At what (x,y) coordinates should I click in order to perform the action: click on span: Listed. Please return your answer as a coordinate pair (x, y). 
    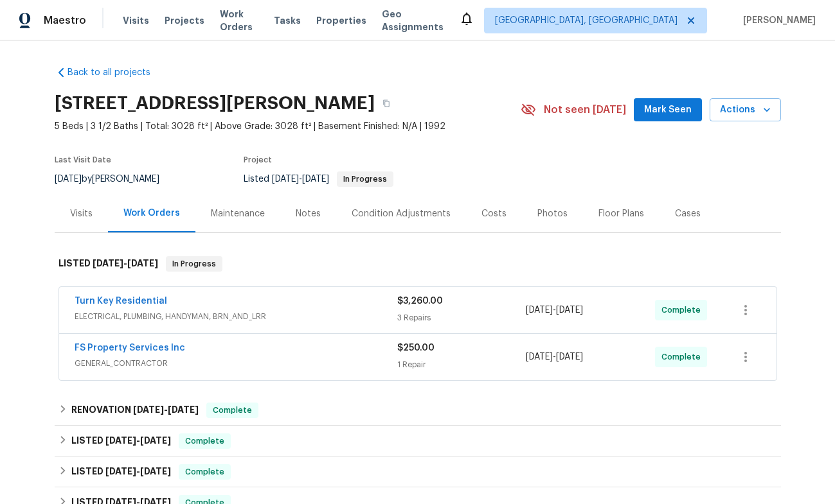
    Looking at the image, I should click on (318, 179).